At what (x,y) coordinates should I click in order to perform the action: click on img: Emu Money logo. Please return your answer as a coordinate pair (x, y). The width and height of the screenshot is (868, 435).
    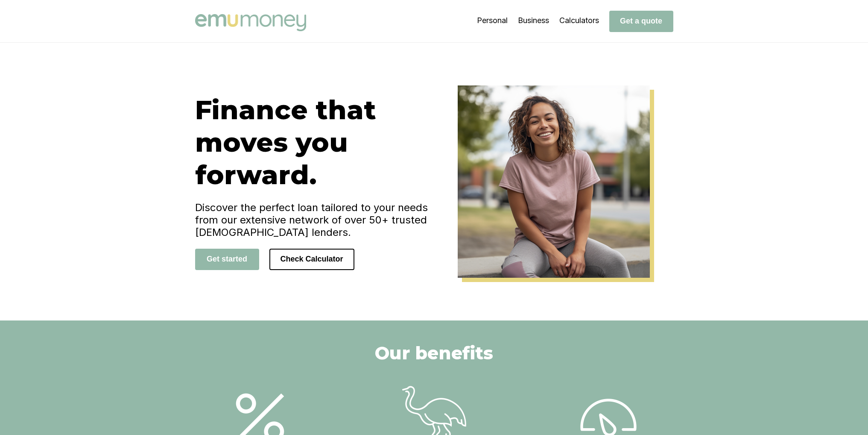
    Looking at the image, I should click on (251, 23).